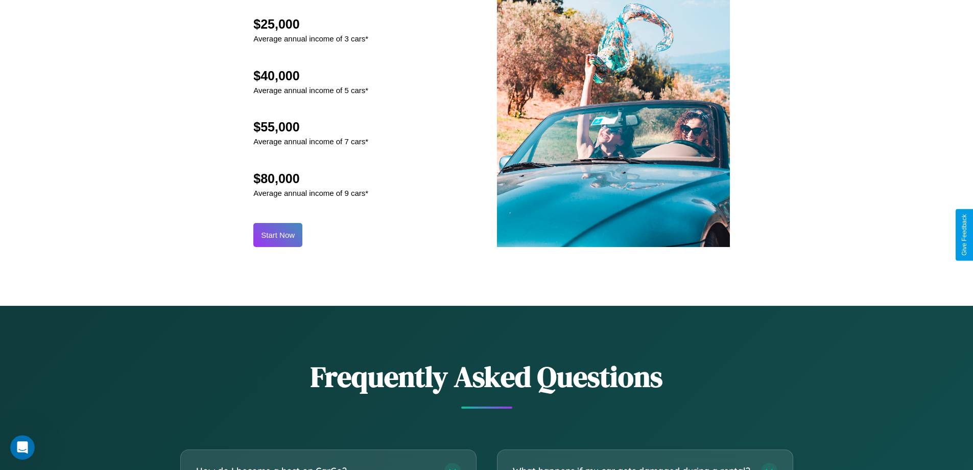 This screenshot has height=470, width=973. Describe the element at coordinates (311, 127) in the screenshot. I see `h2: $55,000` at that location.